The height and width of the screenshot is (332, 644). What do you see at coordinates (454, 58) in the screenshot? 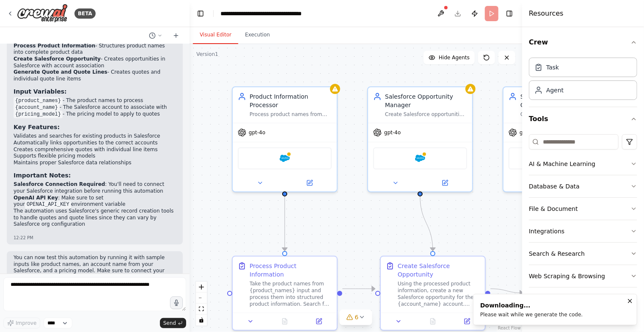
I see `span: Hide Agents` at bounding box center [454, 58].